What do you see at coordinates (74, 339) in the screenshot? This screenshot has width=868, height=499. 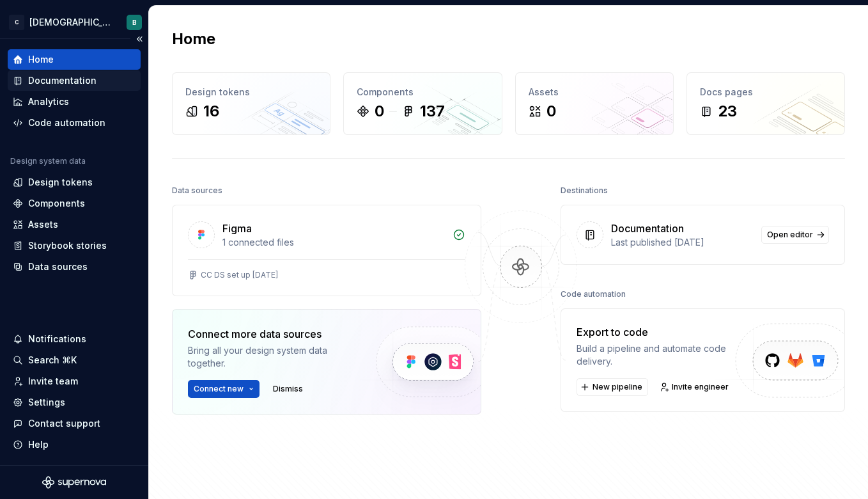 I see `button: Notifications` at bounding box center [74, 339].